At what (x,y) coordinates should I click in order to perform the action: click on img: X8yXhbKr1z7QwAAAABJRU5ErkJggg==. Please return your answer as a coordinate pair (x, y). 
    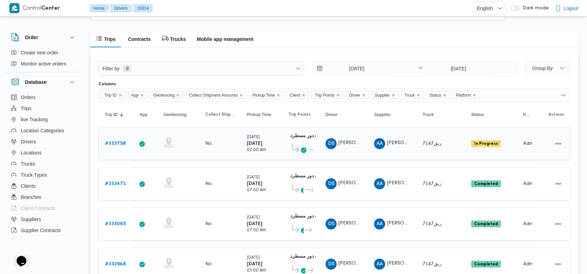
    Looking at the image, I should click on (14, 8).